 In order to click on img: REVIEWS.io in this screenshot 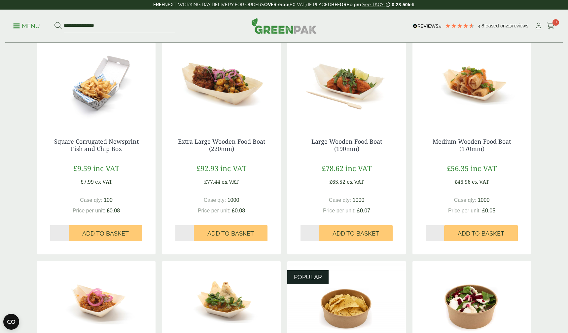, I will do `click(427, 26)`.